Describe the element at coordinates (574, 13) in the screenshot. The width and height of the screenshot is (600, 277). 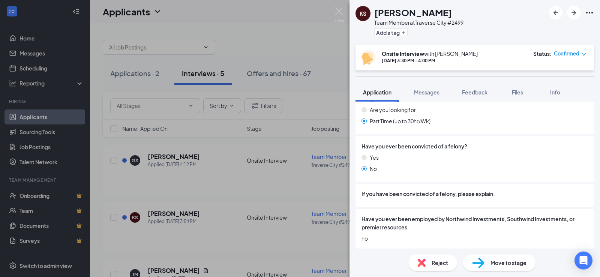
I see `svg: ArrowRight` at that location.